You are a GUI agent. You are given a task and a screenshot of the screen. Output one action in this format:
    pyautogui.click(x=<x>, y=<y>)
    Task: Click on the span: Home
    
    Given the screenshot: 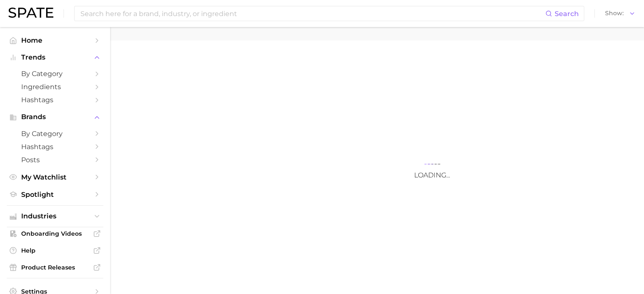 What is the action you would take?
    pyautogui.click(x=55, y=40)
    